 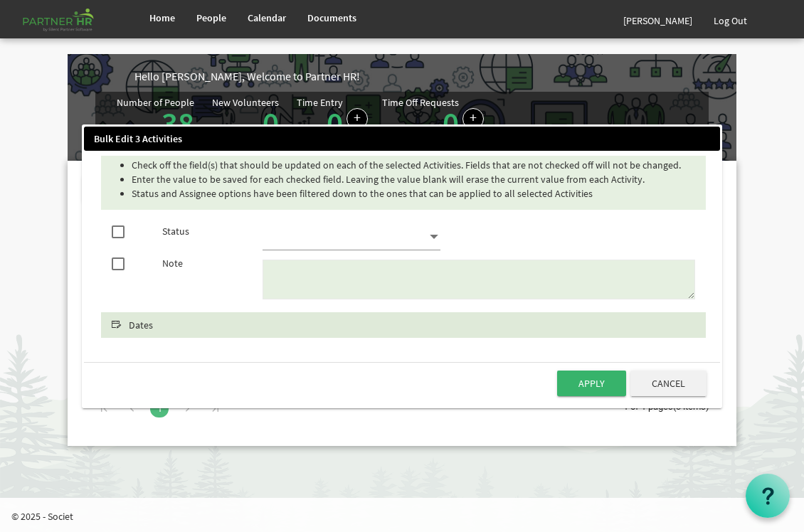 I want to click on span: Bulk Edit 3 Activities, so click(x=371, y=139).